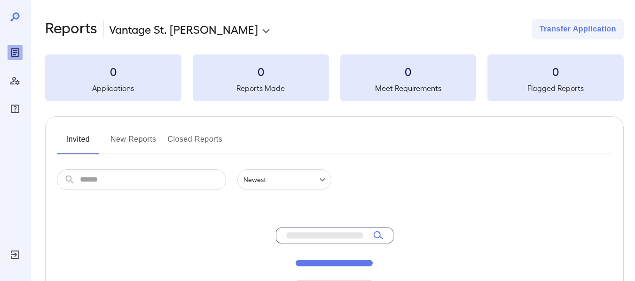 The height and width of the screenshot is (281, 635). What do you see at coordinates (15, 255) in the screenshot?
I see `div: Log Out` at bounding box center [15, 255].